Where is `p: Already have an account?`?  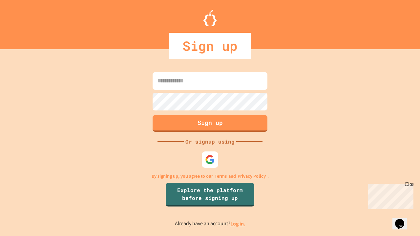 p: Already have an account? is located at coordinates (210, 224).